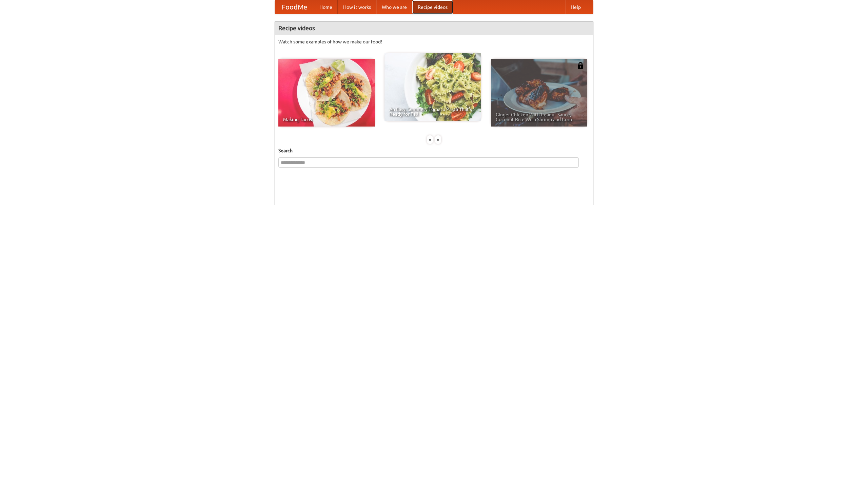  I want to click on a: Making Tacos, so click(326, 93).